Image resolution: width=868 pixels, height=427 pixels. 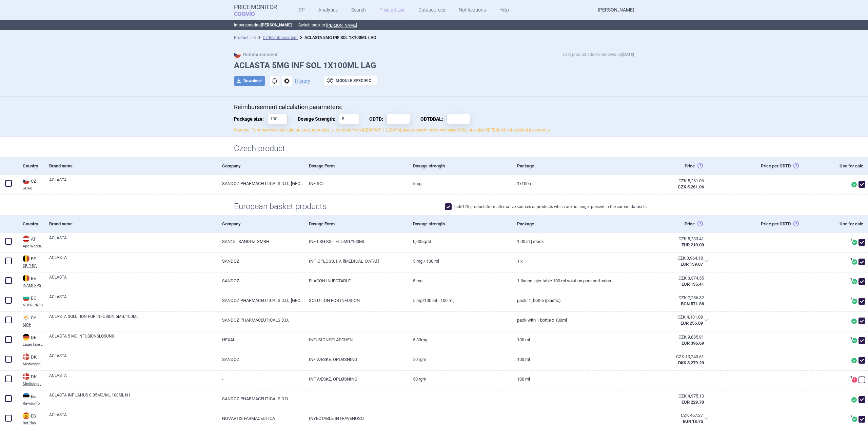 I want to click on img: Cyprus, so click(x=26, y=317).